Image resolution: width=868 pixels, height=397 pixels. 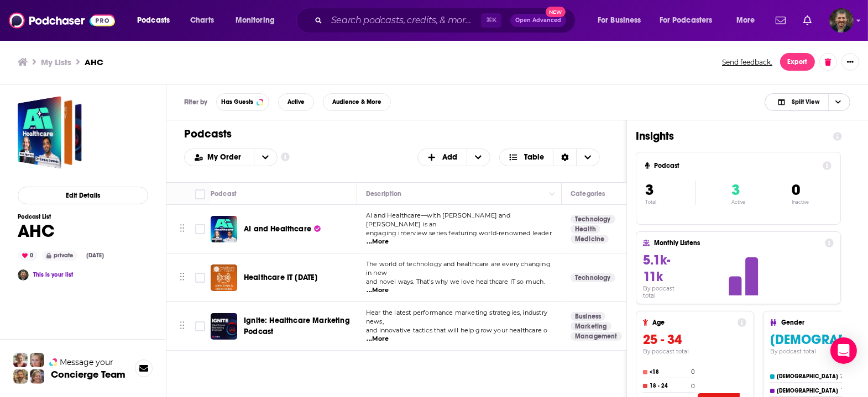 What do you see at coordinates (278, 229) in the screenshot?
I see `span: AI and Healthcare` at bounding box center [278, 229].